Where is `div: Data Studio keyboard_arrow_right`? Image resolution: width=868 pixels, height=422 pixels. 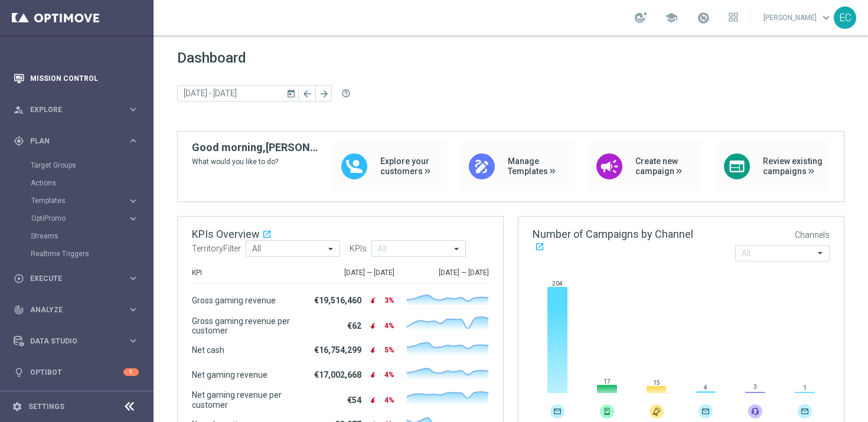
div: Data Studio keyboard_arrow_right is located at coordinates (76, 341).